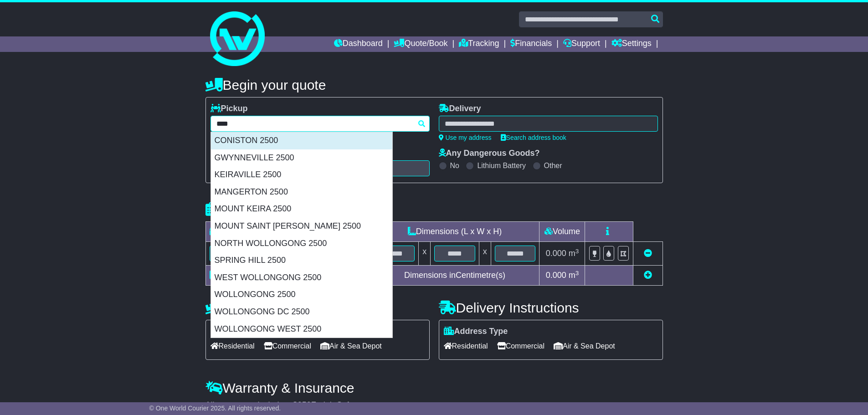 The height and width of the screenshot is (415, 868). What do you see at coordinates (302, 140) in the screenshot?
I see `div: CONISTON 2500` at bounding box center [302, 140].